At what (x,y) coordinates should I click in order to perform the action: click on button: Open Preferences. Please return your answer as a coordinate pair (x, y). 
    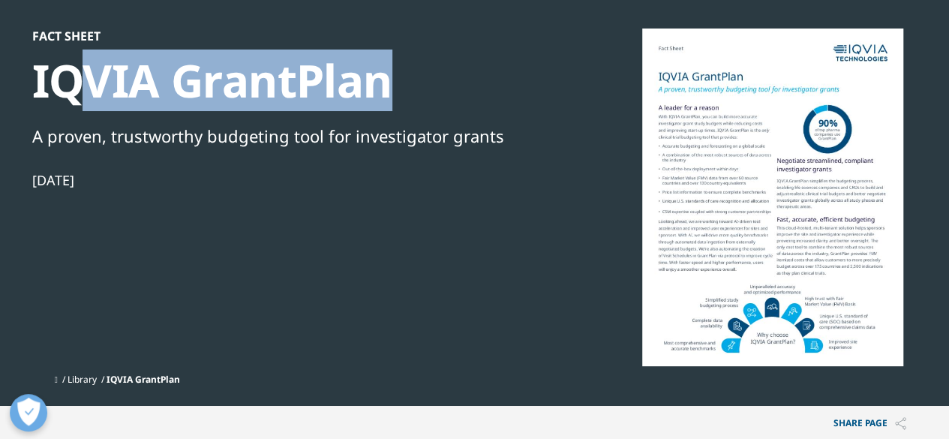
    Looking at the image, I should click on (28, 412).